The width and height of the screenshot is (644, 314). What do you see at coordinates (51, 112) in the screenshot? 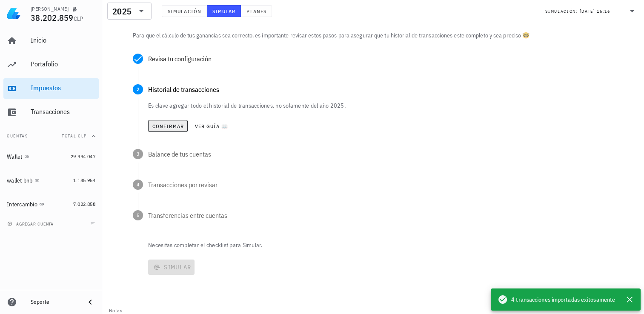
I see `a: Transacciones` at bounding box center [51, 112].